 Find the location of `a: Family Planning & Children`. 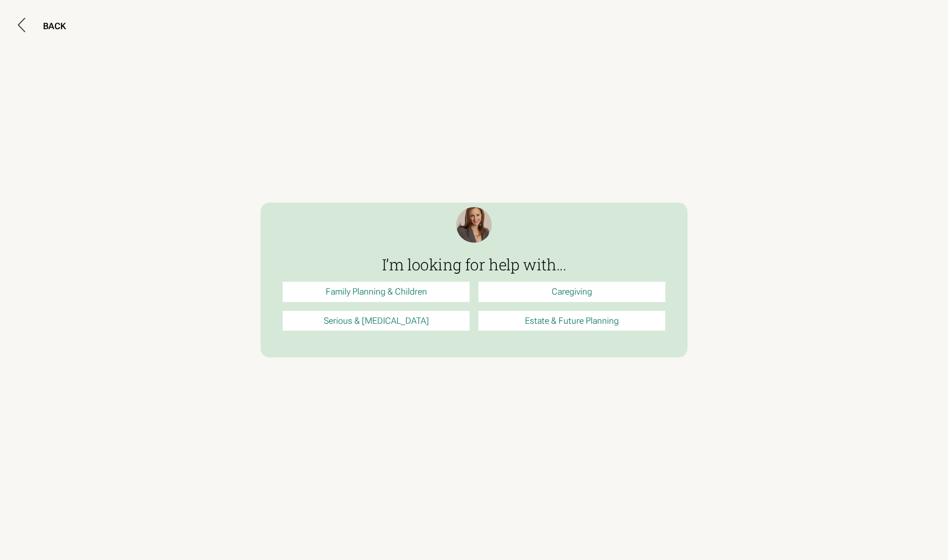

a: Family Planning & Children is located at coordinates (377, 291).